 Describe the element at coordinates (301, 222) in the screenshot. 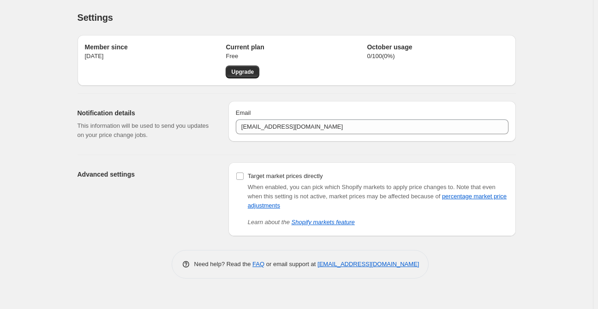

I see `i: Learn about the` at that location.